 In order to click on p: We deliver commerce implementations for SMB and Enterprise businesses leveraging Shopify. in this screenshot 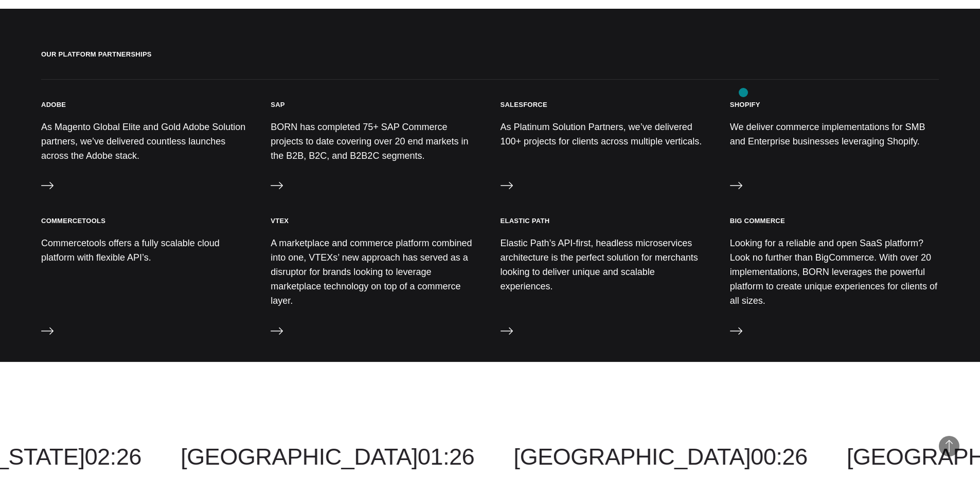, I will do `click(834, 134)`.